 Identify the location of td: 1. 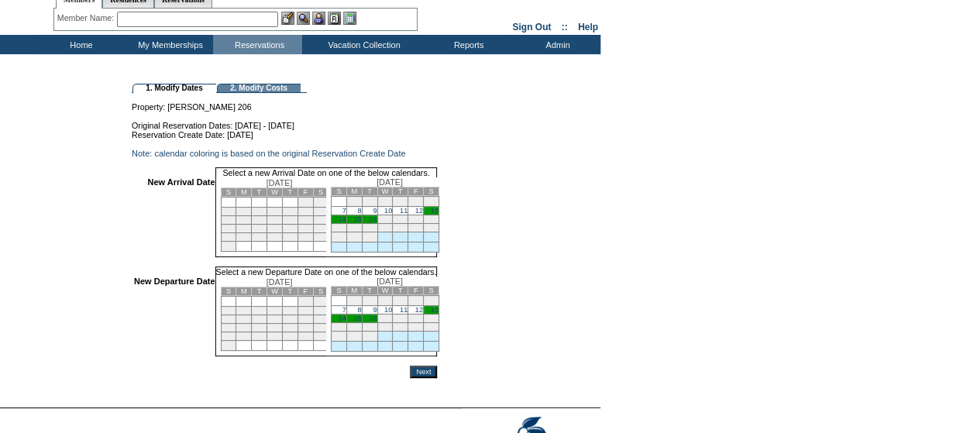
(305, 301).